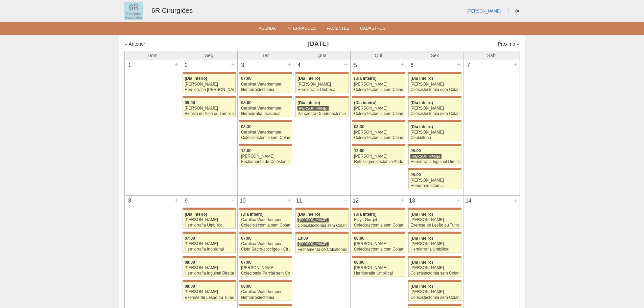  Describe the element at coordinates (267, 30) in the screenshot. I see `a: Agenda` at that location.